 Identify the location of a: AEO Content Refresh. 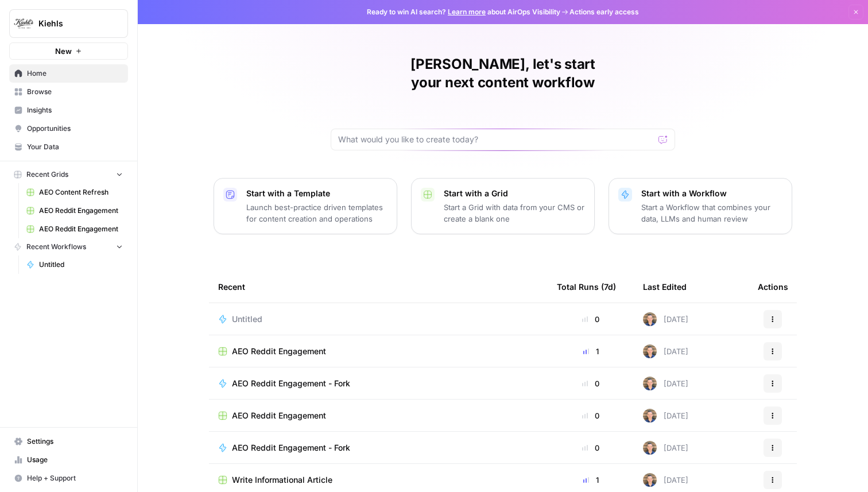
(75, 192).